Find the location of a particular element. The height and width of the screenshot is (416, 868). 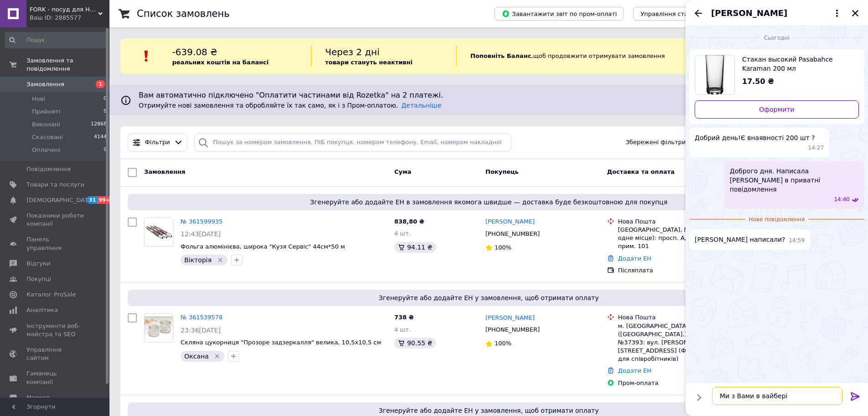

span: Покупець is located at coordinates (502, 171).